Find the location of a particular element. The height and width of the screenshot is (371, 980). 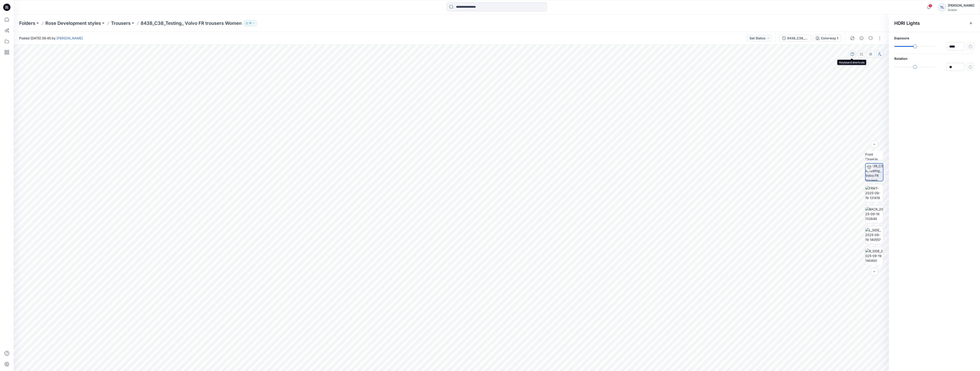

button: Colorway 1 is located at coordinates (827, 38).